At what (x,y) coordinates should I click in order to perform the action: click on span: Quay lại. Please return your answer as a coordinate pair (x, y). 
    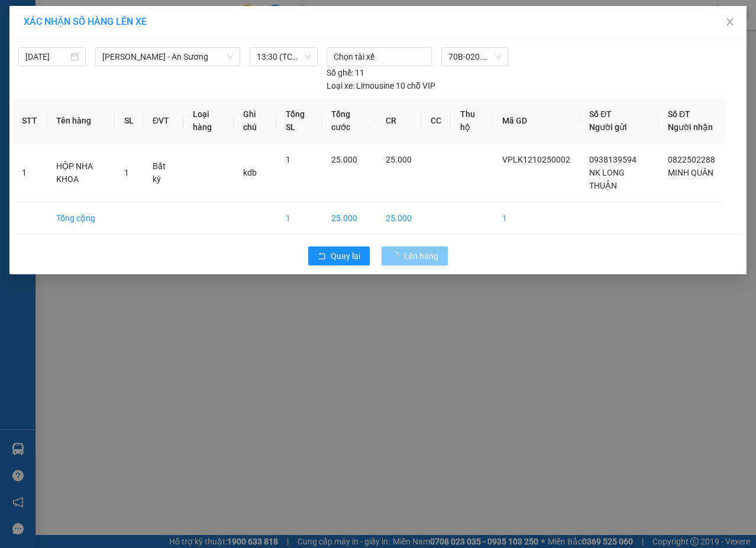
    Looking at the image, I should click on (345, 256).